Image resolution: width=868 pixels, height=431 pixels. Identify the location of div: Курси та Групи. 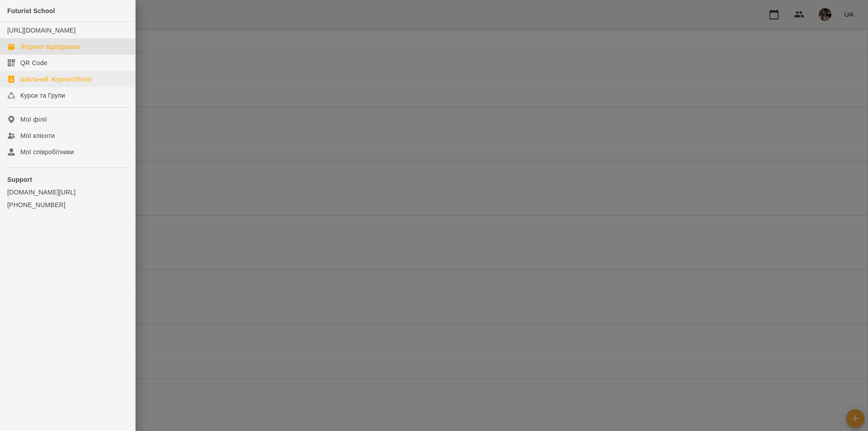
(42, 96).